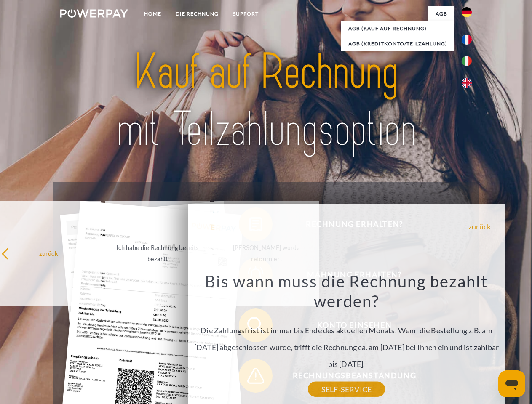  Describe the element at coordinates (245, 14) in the screenshot. I see `a: SUPPORT` at that location.